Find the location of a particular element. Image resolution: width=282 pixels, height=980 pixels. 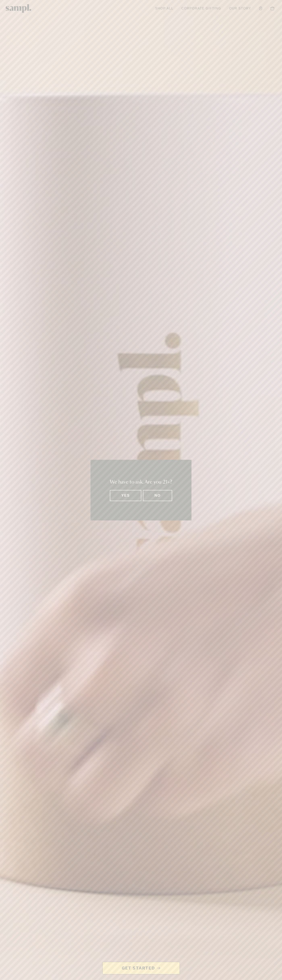

a: Shop All is located at coordinates (165, 8).